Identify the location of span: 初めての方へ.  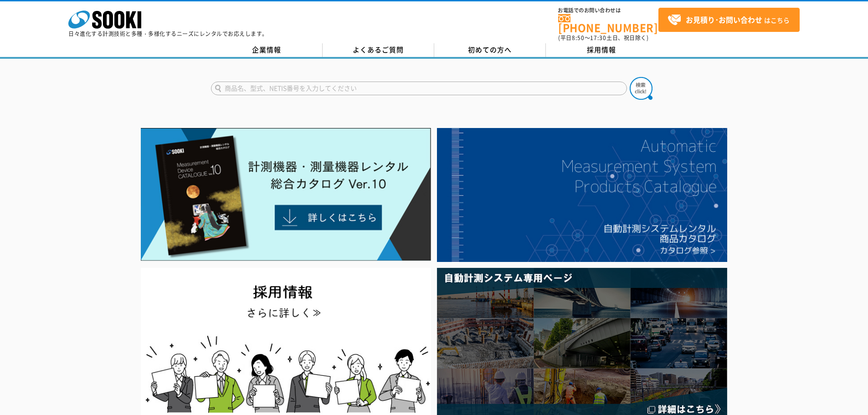
(490, 49).